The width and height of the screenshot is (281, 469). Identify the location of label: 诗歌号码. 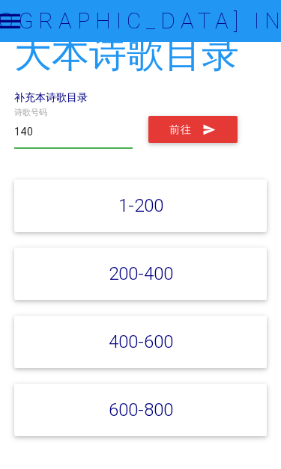
(31, 112).